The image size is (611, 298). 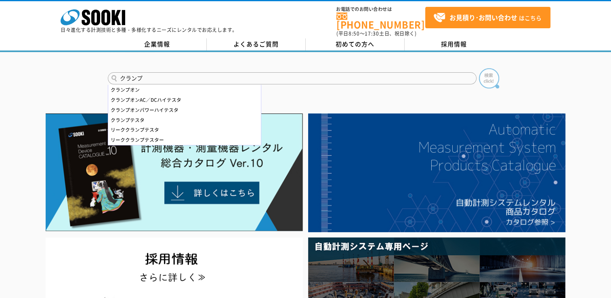 I want to click on span: お電話でのお問い合わせは, so click(x=381, y=9).